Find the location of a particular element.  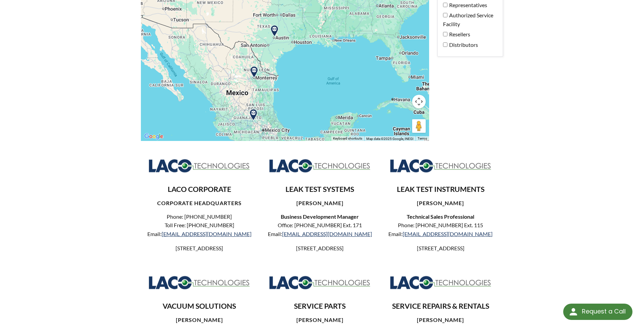

input: Distributors is located at coordinates (445, 44).